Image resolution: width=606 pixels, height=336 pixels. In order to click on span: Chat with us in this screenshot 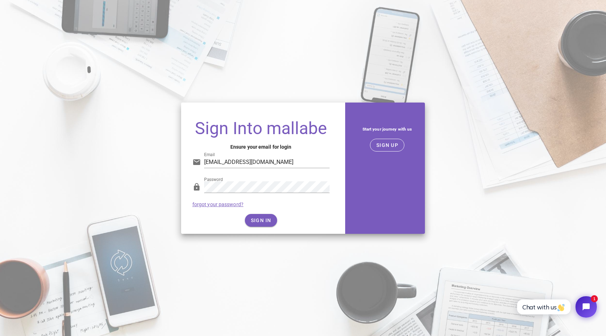, I will do `click(34, 17)`.